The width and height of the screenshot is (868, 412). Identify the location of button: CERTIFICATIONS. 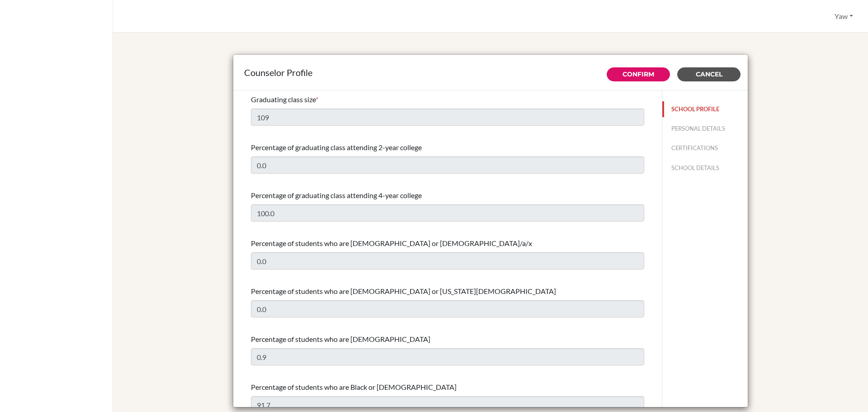
(704, 148).